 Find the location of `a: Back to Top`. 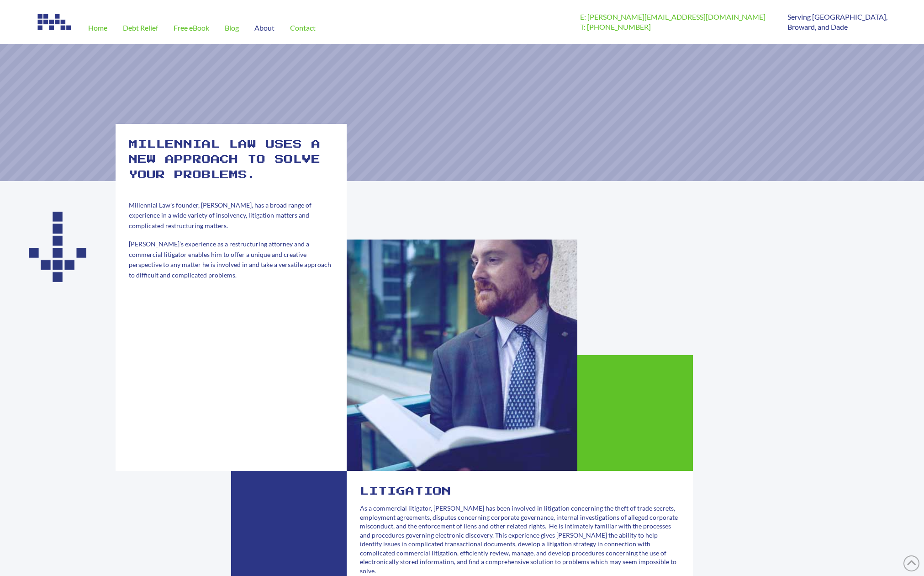

a: Back to Top is located at coordinates (911, 563).